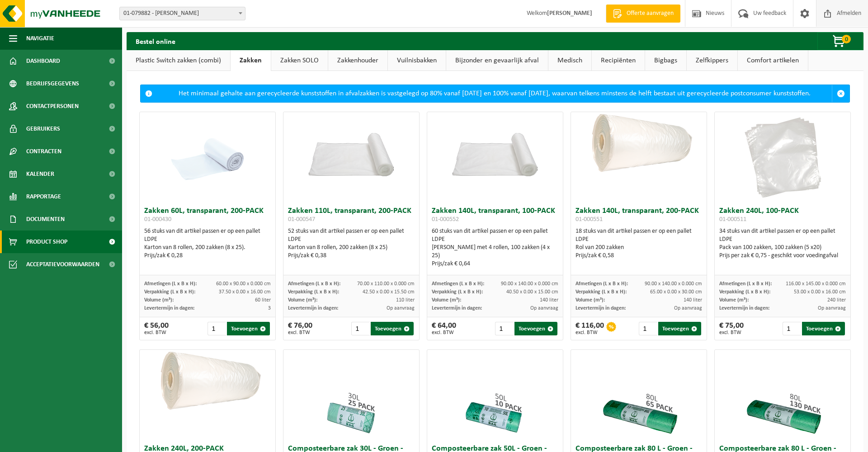 The width and height of the screenshot is (868, 452). What do you see at coordinates (495, 94) in the screenshot?
I see `div: Het minimaal gehalte aan gerecycleerde kunststoffen in afvalzakken is vastgelegd op 80% vanaf [DA...` at bounding box center [495, 94].